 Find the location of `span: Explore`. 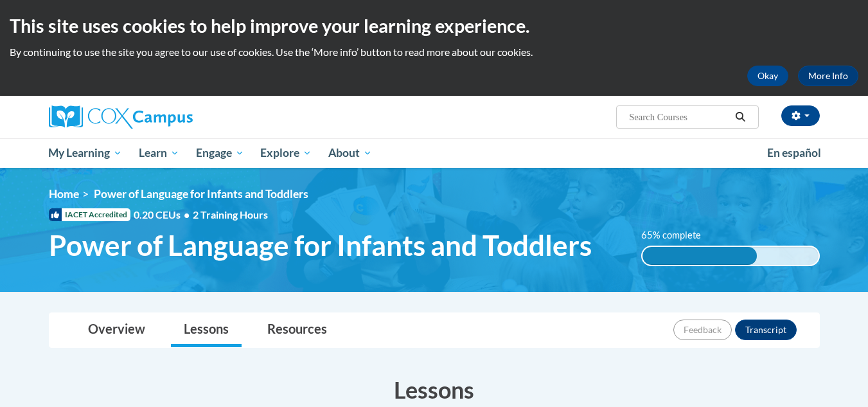

span: Explore is located at coordinates (286, 153).